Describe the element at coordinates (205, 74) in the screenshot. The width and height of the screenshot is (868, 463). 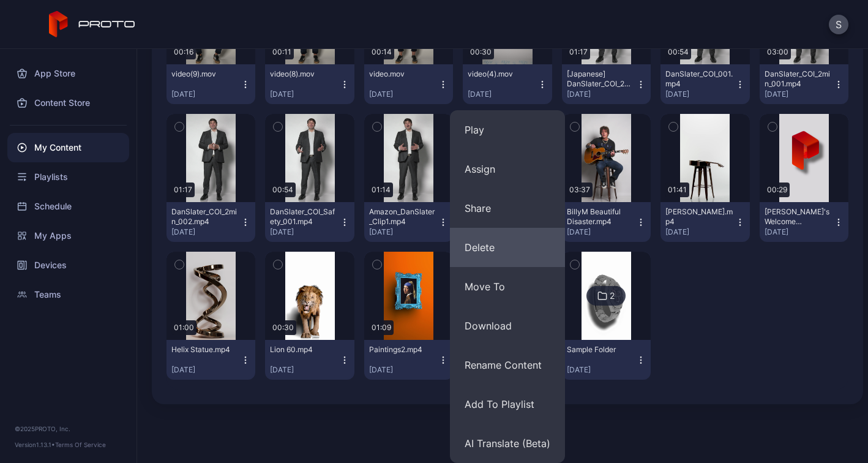
I see `div: video(9).mov` at that location.